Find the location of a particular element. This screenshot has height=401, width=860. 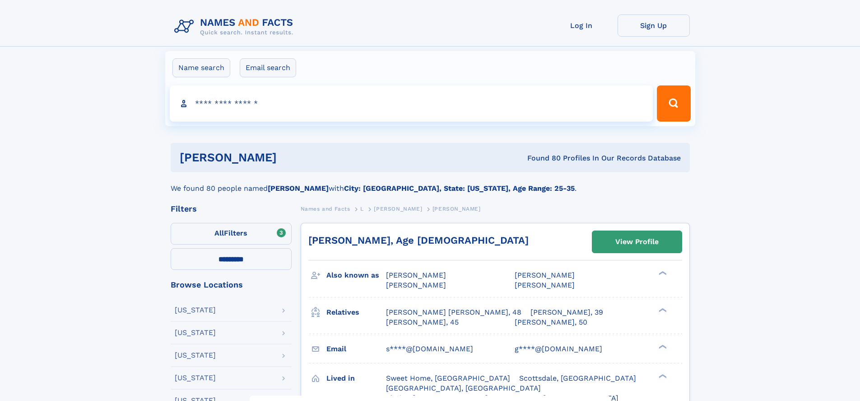

div: View Profile is located at coordinates (637, 242).